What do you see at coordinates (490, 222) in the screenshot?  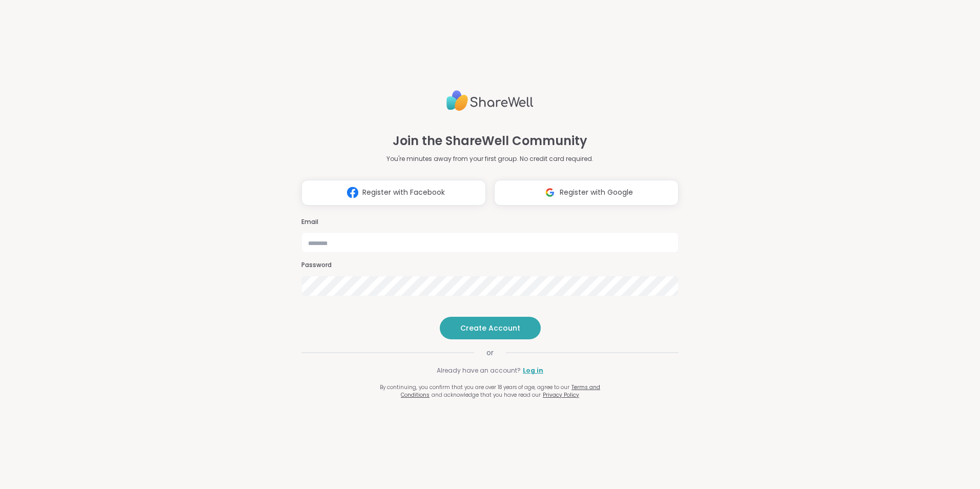 I see `h3: Email` at bounding box center [490, 222].